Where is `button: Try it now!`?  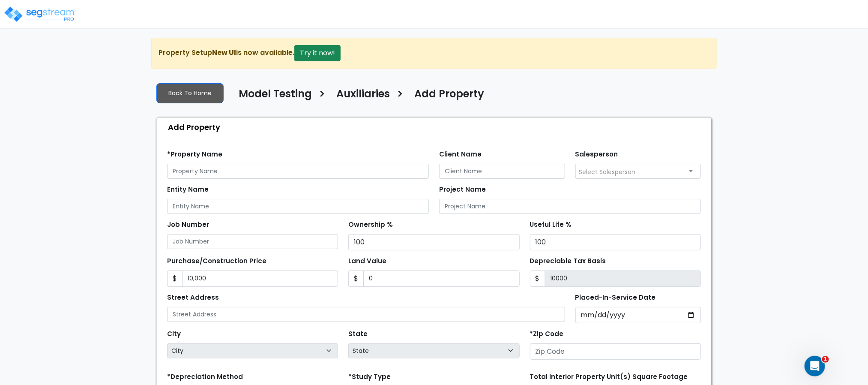 button: Try it now! is located at coordinates (318, 53).